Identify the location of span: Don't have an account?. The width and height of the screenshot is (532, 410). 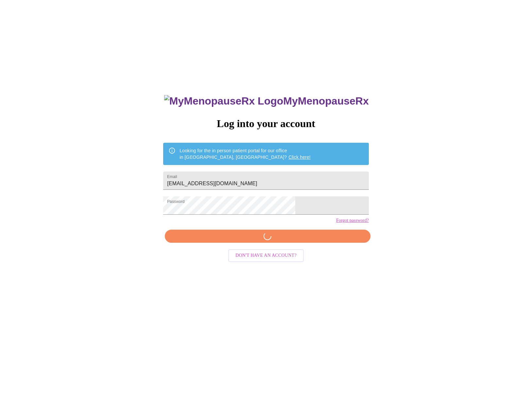
(266, 255).